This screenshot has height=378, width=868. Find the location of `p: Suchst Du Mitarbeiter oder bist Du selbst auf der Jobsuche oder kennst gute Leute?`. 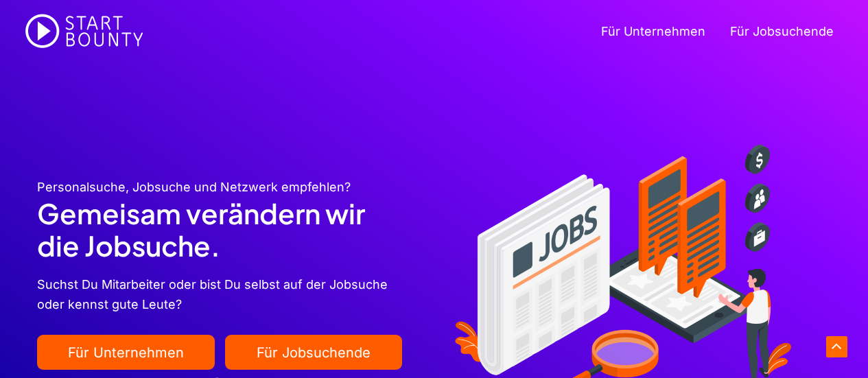

p: Suchst Du Mitarbeiter oder bist Du selbst auf der Jobsuche oder kennst gute Leute? is located at coordinates (220, 295).